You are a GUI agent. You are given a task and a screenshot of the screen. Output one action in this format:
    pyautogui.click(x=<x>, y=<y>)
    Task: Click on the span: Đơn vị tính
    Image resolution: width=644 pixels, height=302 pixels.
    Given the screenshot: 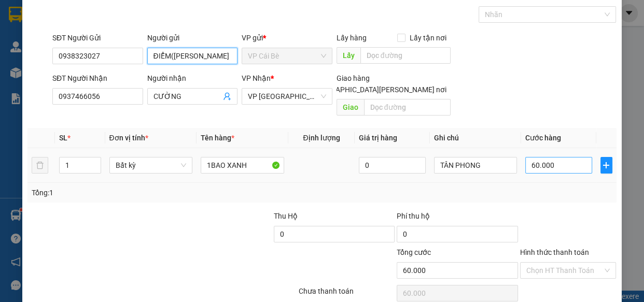 What is the action you would take?
    pyautogui.click(x=128, y=138)
    